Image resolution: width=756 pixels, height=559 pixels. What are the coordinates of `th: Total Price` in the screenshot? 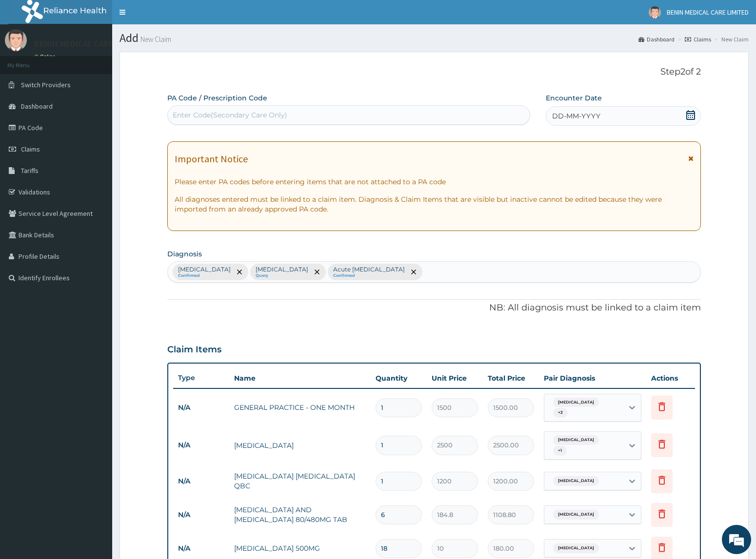 It's located at (511, 379).